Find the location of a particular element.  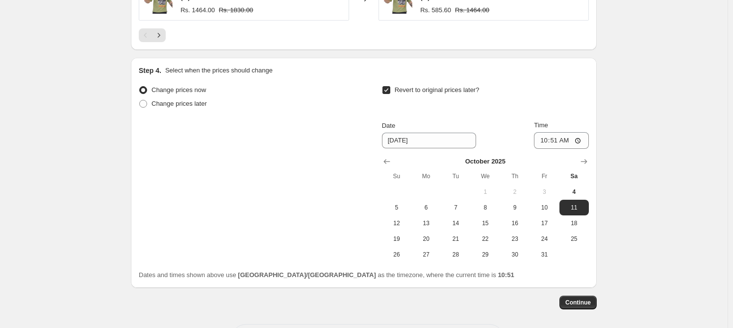

span: Time is located at coordinates (541, 125).